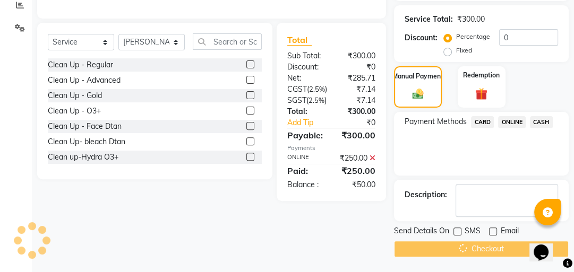 This screenshot has width=574, height=272. Describe the element at coordinates (84, 126) in the screenshot. I see `div: Clean Up - Face Dtan` at that location.